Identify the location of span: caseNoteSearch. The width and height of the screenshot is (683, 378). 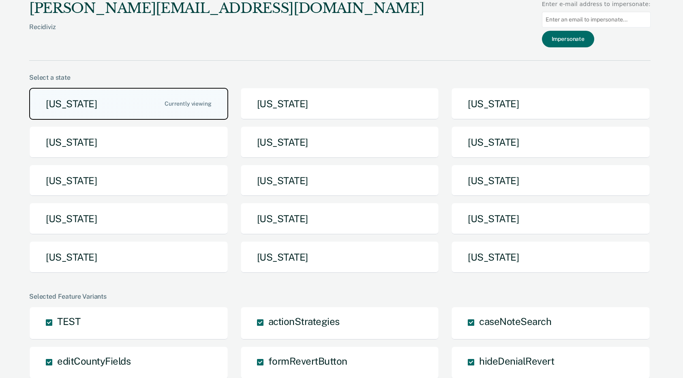
(515, 322).